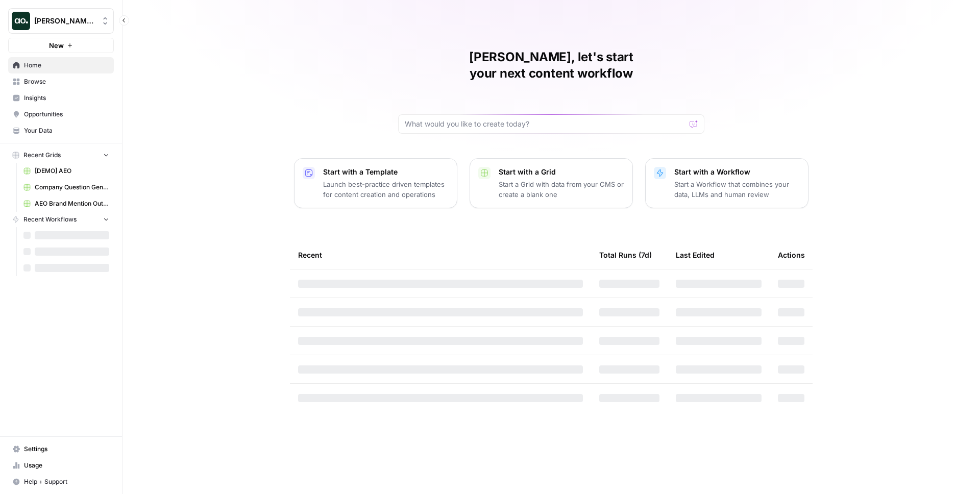 The width and height of the screenshot is (980, 494). Describe the element at coordinates (42, 155) in the screenshot. I see `span: Recent Grids` at that location.